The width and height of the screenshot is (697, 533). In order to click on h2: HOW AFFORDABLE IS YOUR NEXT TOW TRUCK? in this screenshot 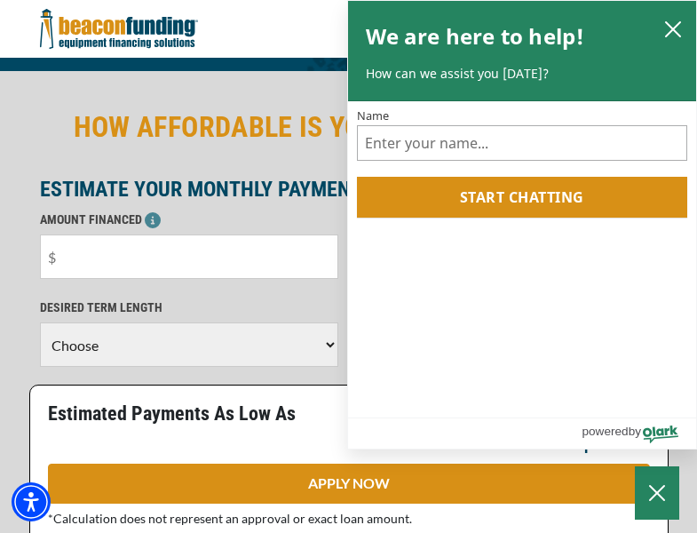, I will do `click(349, 127)`.